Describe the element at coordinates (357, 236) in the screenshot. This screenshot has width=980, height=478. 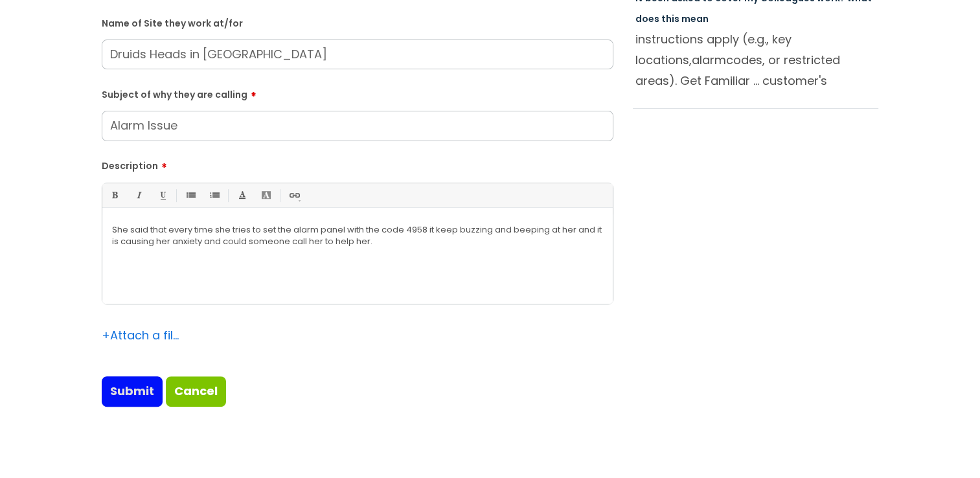
I see `p: She said that every time she tries to set the alarm panel with the code 4958 it keep buzzing and ...` at that location.